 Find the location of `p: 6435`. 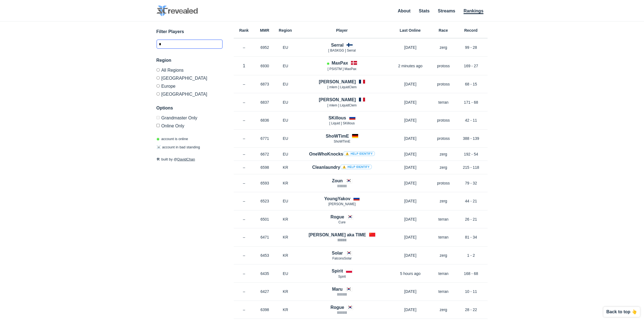

p: 6435 is located at coordinates (265, 274).